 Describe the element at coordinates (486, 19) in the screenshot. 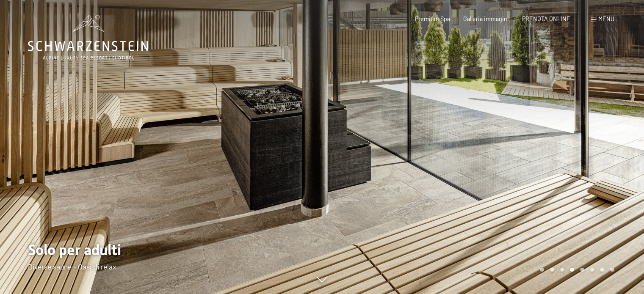

I see `a: Galleria immagini` at that location.